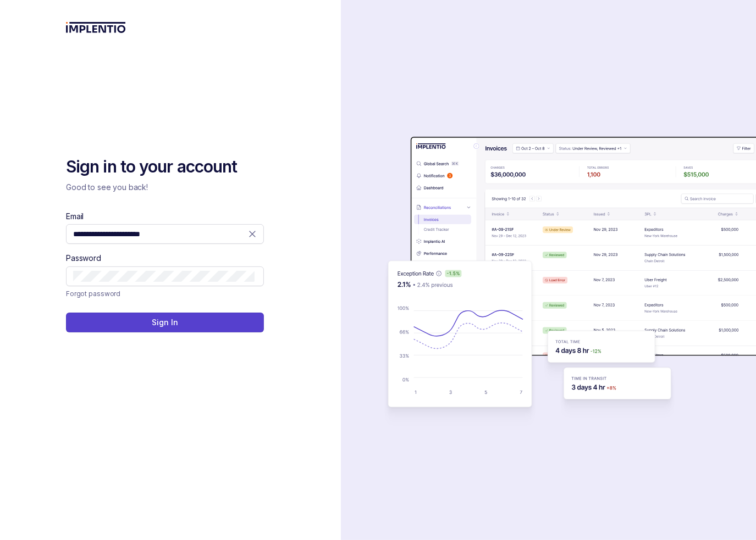 The height and width of the screenshot is (540, 756). Describe the element at coordinates (83, 259) in the screenshot. I see `label: Password` at that location.